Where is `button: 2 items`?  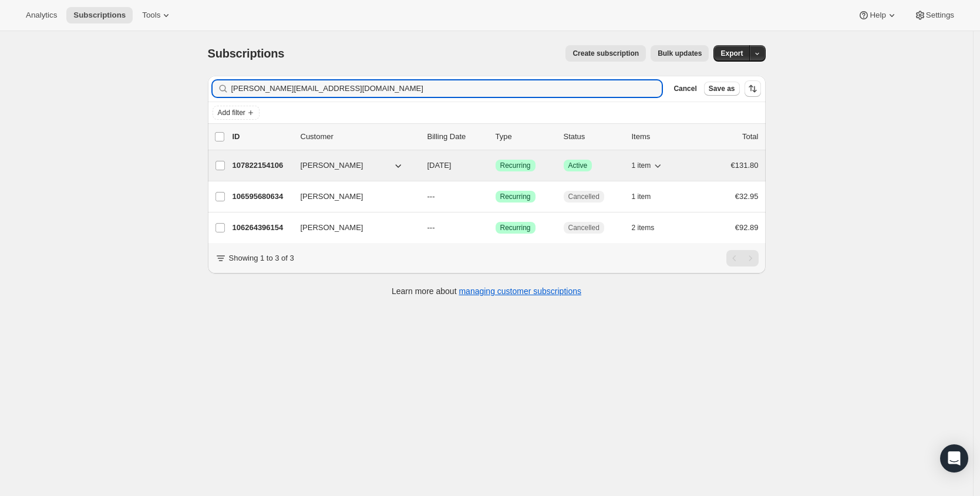
button: 2 items is located at coordinates (650, 228).